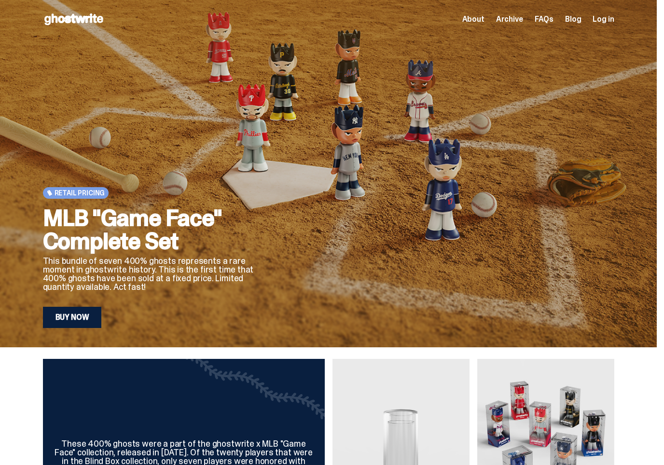  What do you see at coordinates (603, 19) in the screenshot?
I see `span: Log in` at bounding box center [603, 19].